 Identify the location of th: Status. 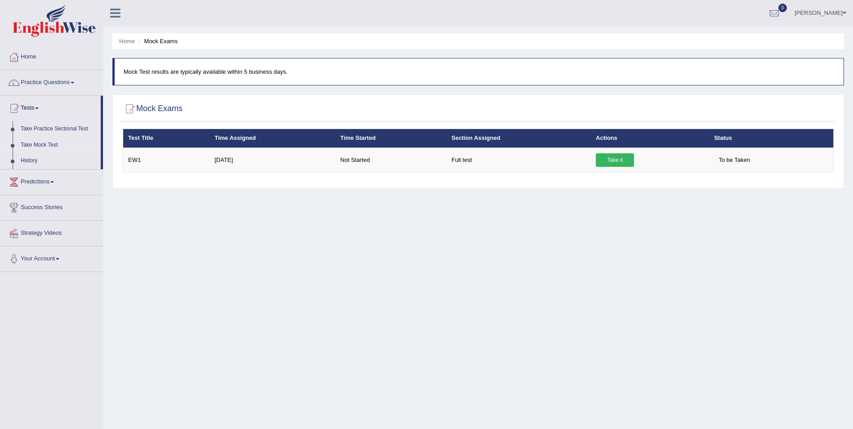
(771, 138).